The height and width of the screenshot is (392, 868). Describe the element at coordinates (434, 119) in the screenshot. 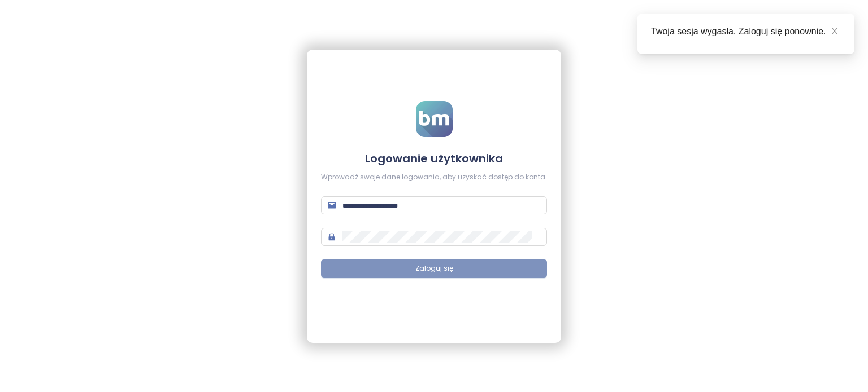

I see `img: logo` at that location.